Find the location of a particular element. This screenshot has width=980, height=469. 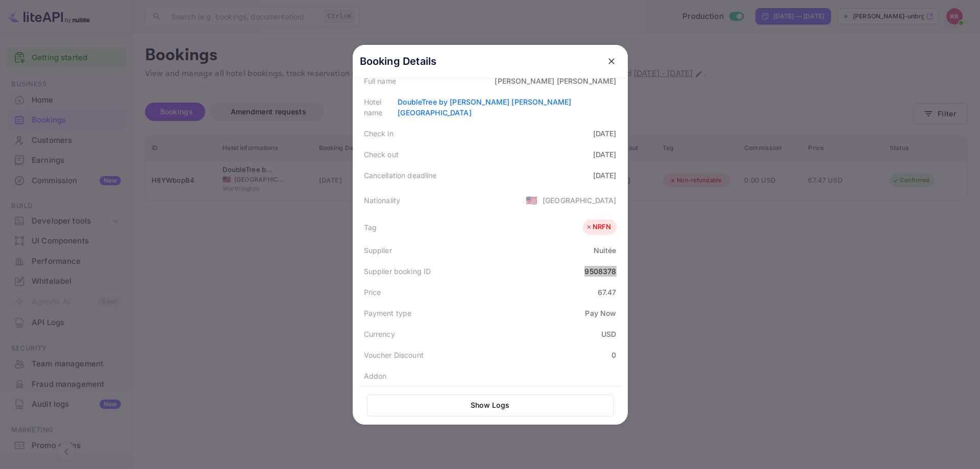

div: Hotel name is located at coordinates (380, 107).